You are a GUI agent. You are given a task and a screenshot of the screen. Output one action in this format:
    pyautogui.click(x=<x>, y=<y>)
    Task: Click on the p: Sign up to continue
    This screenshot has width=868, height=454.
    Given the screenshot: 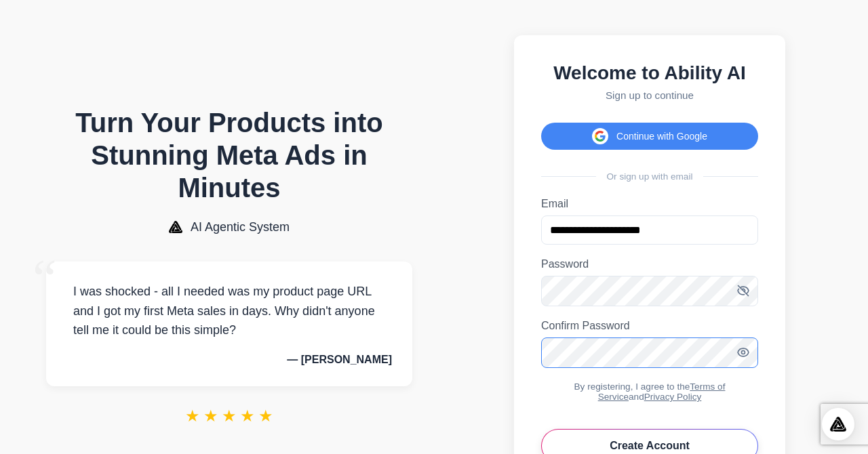 What is the action you would take?
    pyautogui.click(x=649, y=95)
    